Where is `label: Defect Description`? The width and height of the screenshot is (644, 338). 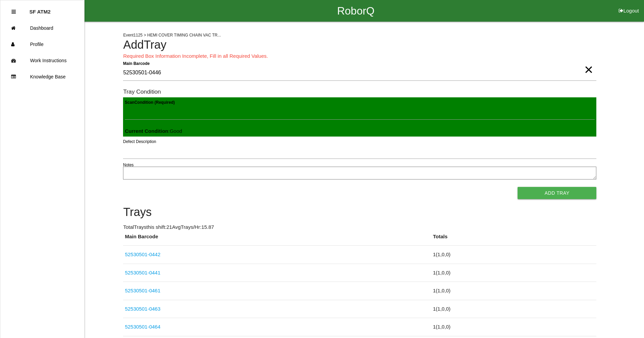
label: Defect Description is located at coordinates (140, 142).